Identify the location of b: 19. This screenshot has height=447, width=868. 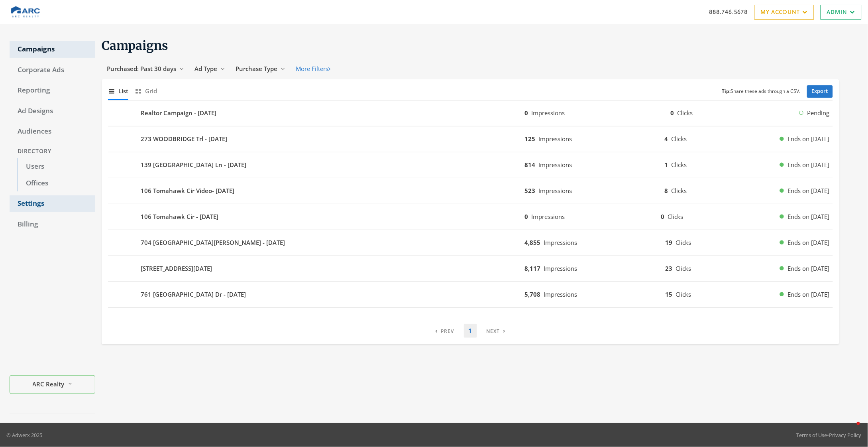
(669, 243).